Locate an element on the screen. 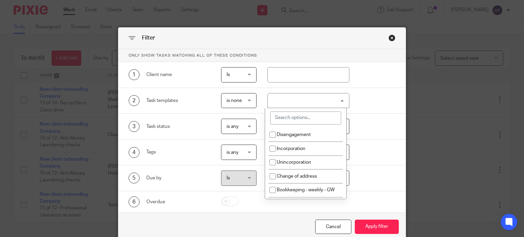 This screenshot has height=237, width=524. div: 5 is located at coordinates (134, 178).